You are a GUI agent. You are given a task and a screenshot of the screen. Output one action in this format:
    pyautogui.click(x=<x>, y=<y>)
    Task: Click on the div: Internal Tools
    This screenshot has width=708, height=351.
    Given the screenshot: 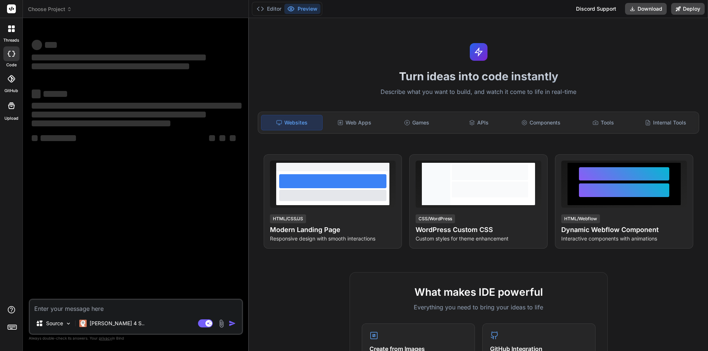 What is the action you would take?
    pyautogui.click(x=665, y=123)
    